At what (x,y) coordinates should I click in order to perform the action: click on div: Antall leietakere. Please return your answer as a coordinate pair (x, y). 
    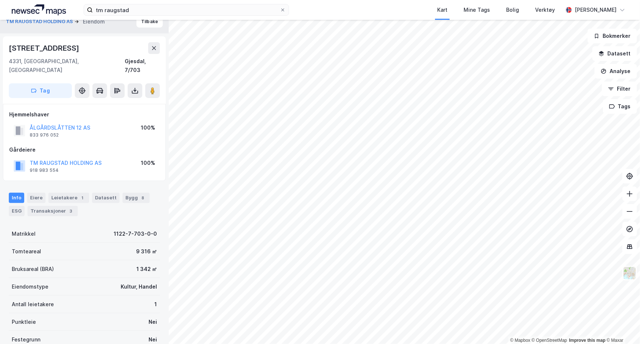
    Looking at the image, I should click on (33, 304).